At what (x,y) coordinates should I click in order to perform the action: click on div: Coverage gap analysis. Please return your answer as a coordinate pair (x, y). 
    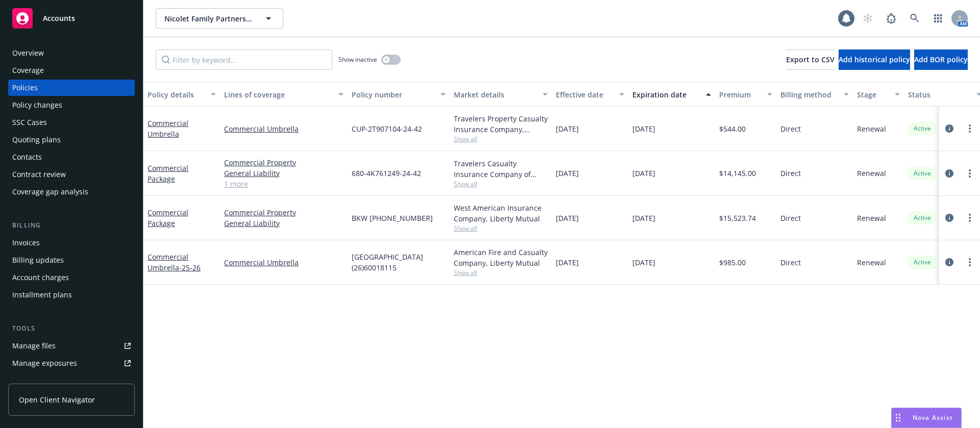
    Looking at the image, I should click on (50, 192).